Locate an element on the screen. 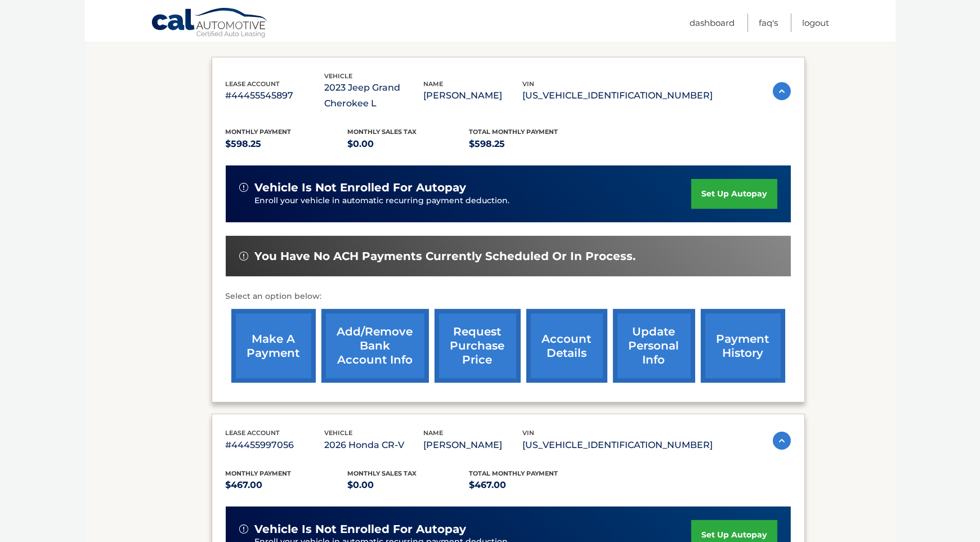  a: payment history is located at coordinates (743, 345).